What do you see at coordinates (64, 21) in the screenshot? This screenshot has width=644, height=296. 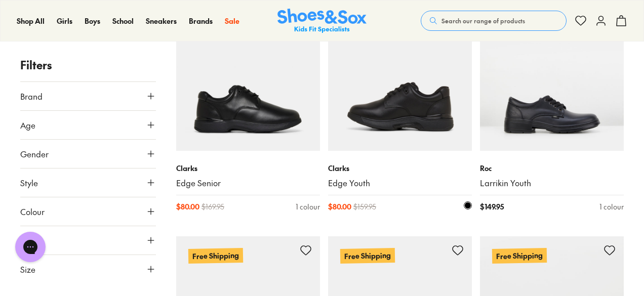 I see `a: Girls` at bounding box center [64, 21].